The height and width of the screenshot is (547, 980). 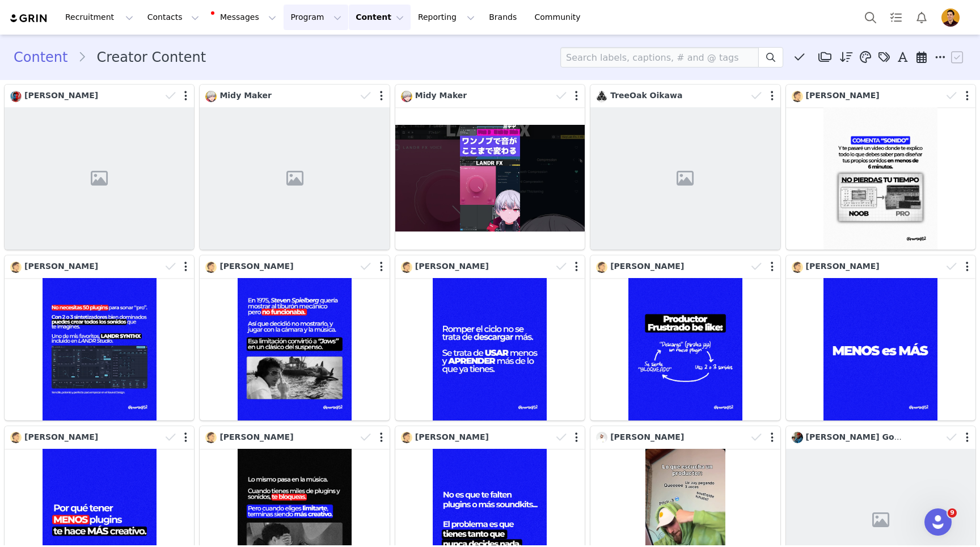 I want to click on button: Recruitment, so click(x=99, y=17).